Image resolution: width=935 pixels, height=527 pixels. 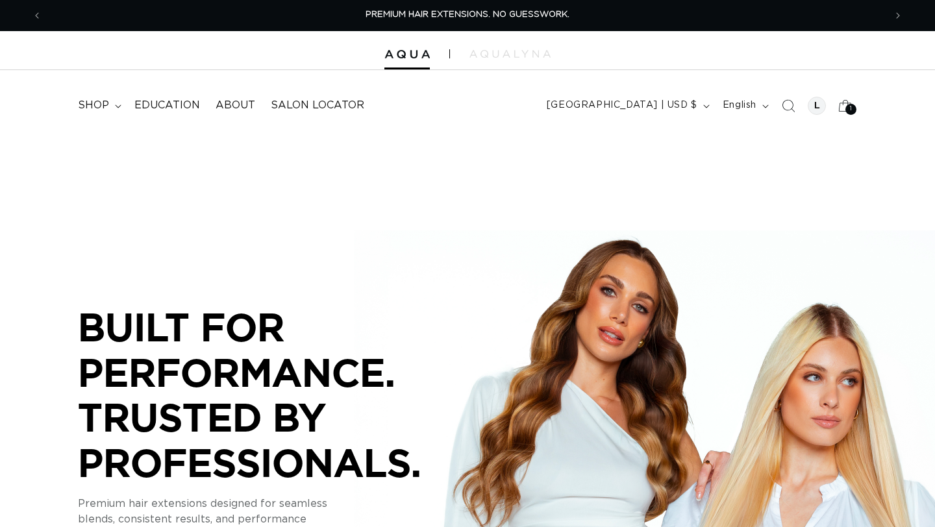 What do you see at coordinates (94, 105) in the screenshot?
I see `span: shop` at bounding box center [94, 105].